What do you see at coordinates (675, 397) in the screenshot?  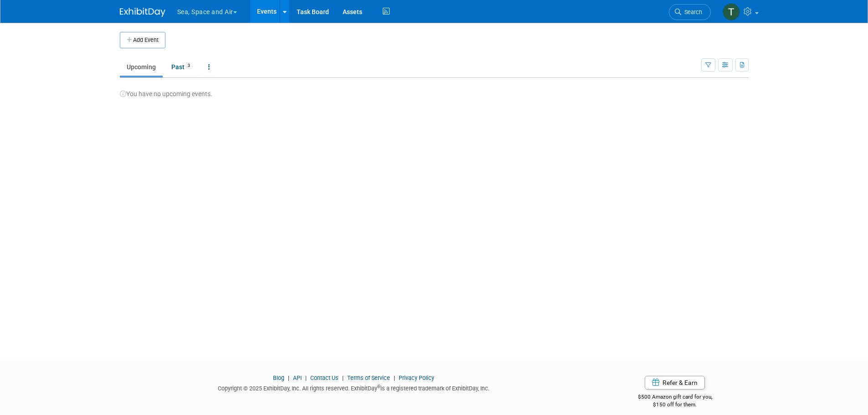 I see `div: $500 Amazon gift card for you,` at bounding box center [675, 397].